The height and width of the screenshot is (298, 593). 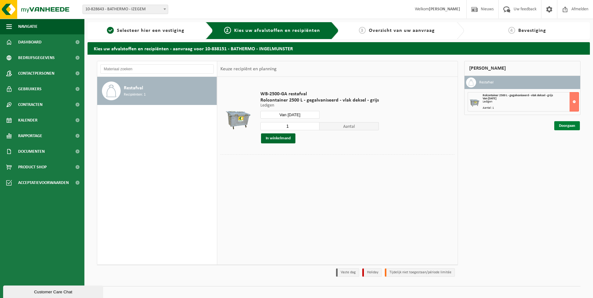 I want to click on span: Aantal, so click(x=349, y=126).